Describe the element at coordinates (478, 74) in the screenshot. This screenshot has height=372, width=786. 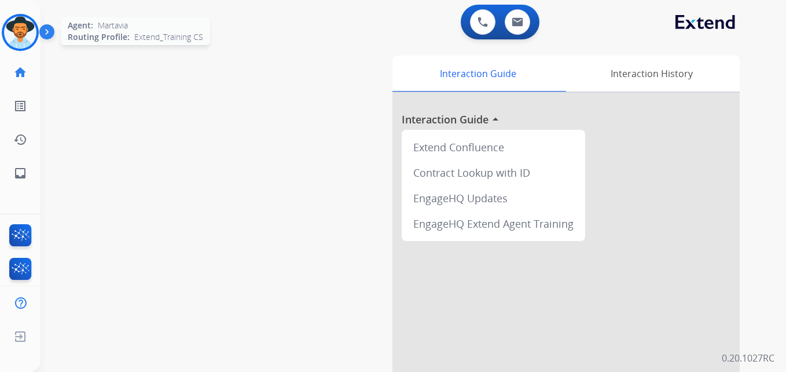
I see `div: Interaction Guide` at that location.